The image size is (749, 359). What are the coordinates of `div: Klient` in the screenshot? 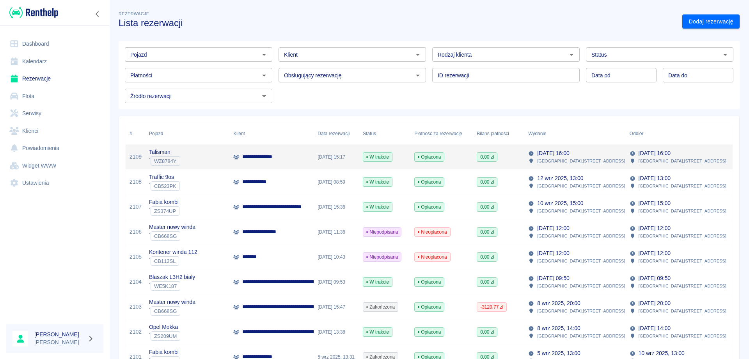 It's located at (239, 133).